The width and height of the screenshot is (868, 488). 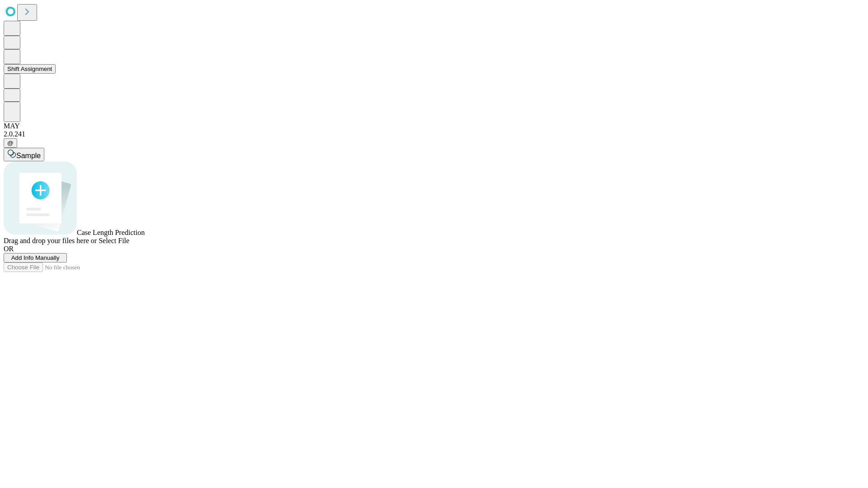 What do you see at coordinates (24, 154) in the screenshot?
I see `button: Sample` at bounding box center [24, 154].